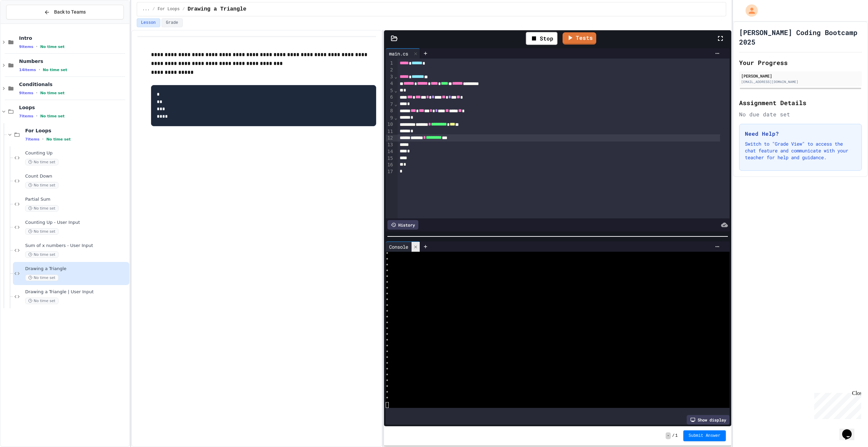  I want to click on div: 13, so click(389, 145).